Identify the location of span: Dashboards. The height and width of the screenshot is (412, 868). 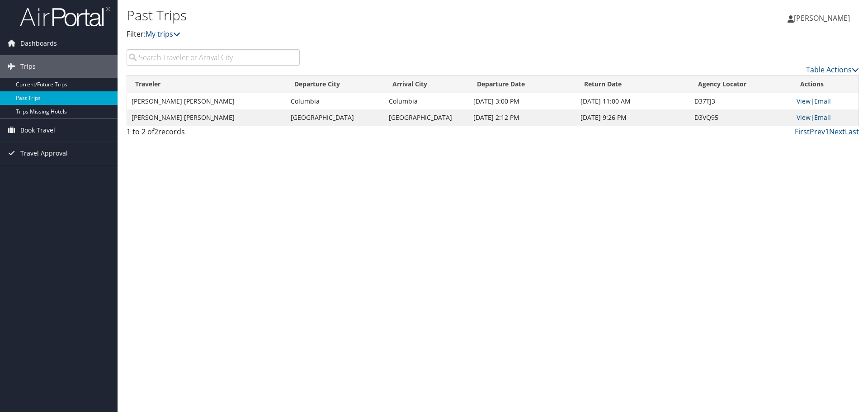
(38, 44).